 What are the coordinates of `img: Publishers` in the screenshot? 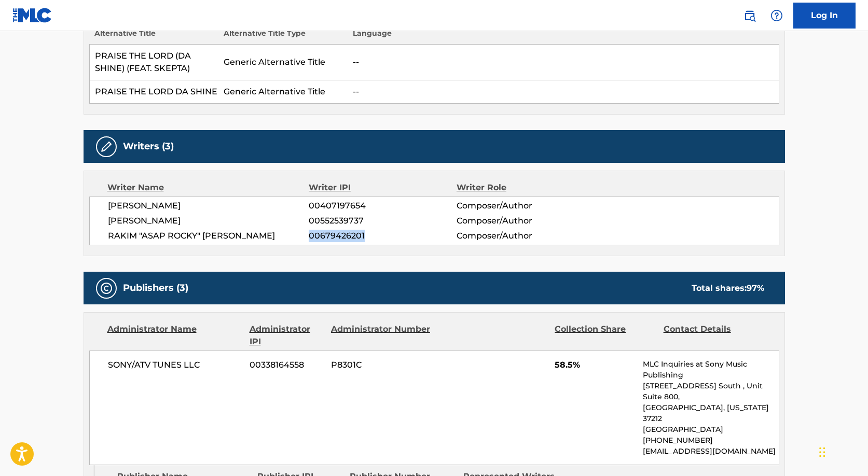 It's located at (106, 288).